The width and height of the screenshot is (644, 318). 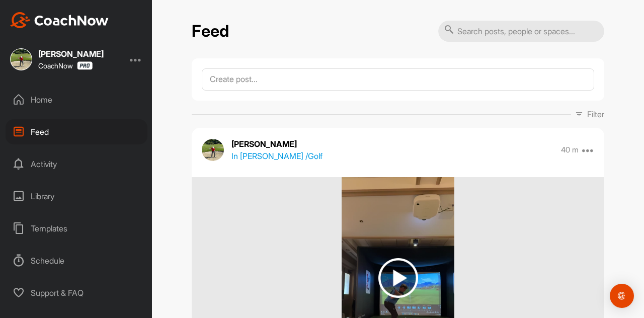 I want to click on div: Schedule, so click(x=77, y=261).